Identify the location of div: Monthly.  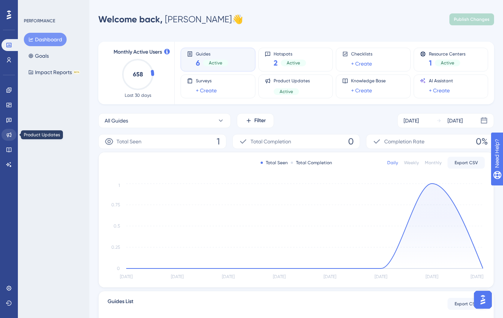
(433, 163).